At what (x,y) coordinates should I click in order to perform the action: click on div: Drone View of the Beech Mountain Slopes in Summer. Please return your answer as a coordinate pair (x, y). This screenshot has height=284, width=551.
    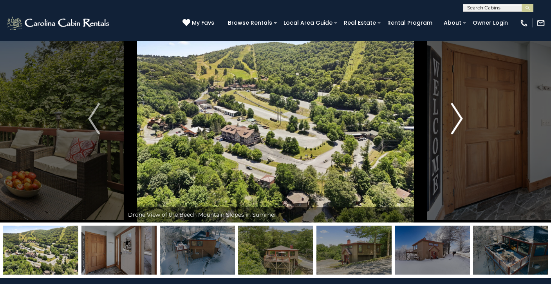
    Looking at the image, I should click on (275, 214).